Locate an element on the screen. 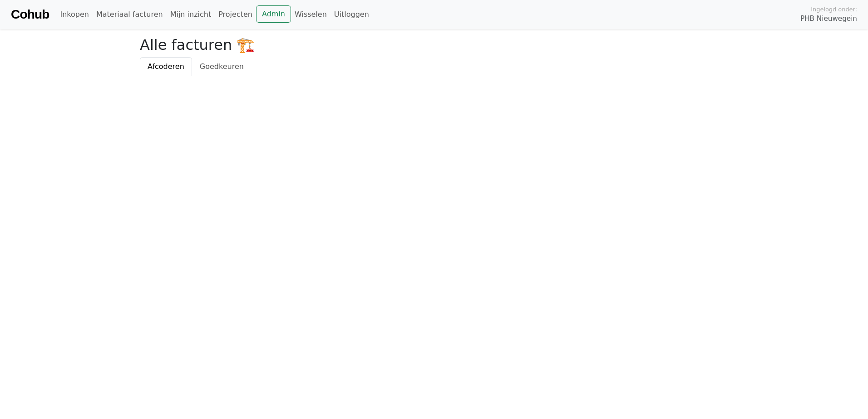 The image size is (868, 419). span: Ingelogd onder: is located at coordinates (834, 9).